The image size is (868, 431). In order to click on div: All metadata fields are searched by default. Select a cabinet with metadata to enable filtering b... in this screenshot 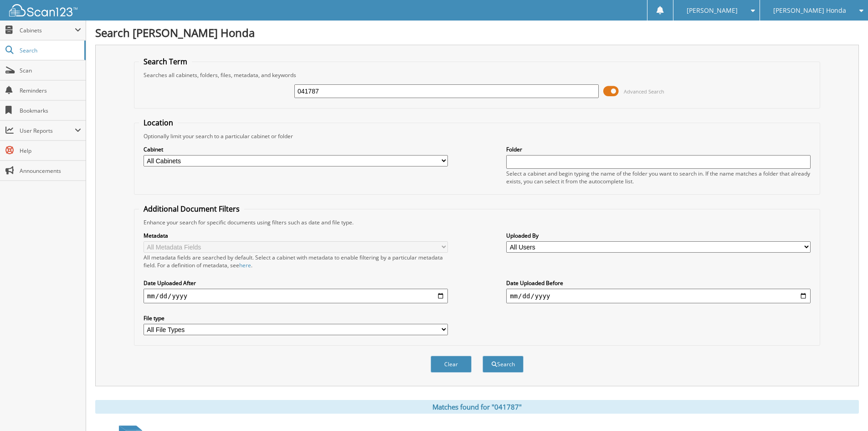, I will do `click(296, 261)`.